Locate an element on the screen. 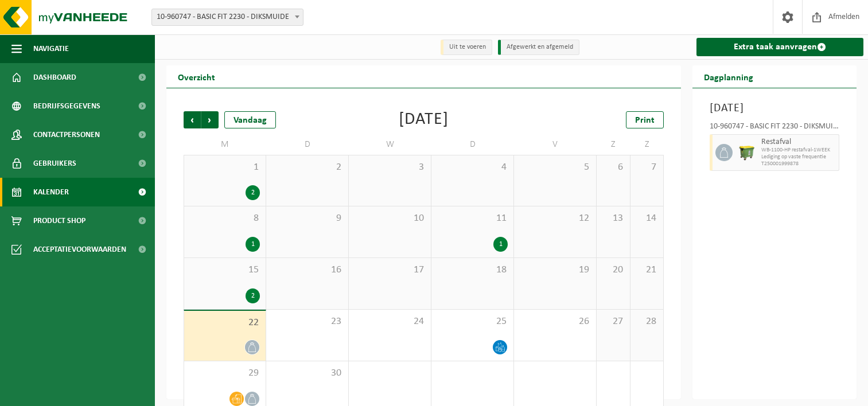 The height and width of the screenshot is (406, 868). li: Afgewerkt en afgemeld is located at coordinates (539, 47).